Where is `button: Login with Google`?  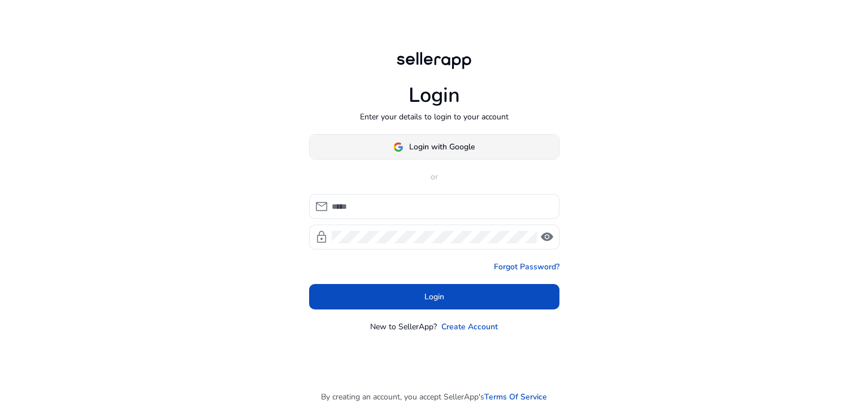
button: Login with Google is located at coordinates (434, 147).